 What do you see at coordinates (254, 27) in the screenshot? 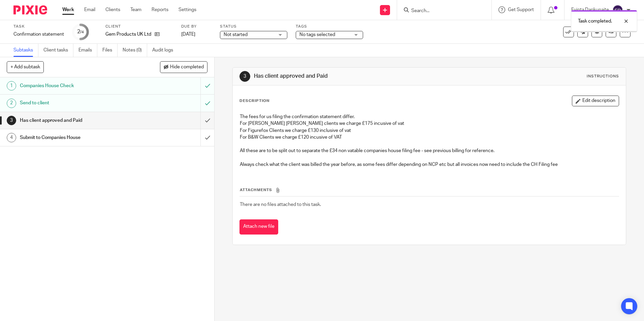
I see `label: Status` at bounding box center [254, 27].